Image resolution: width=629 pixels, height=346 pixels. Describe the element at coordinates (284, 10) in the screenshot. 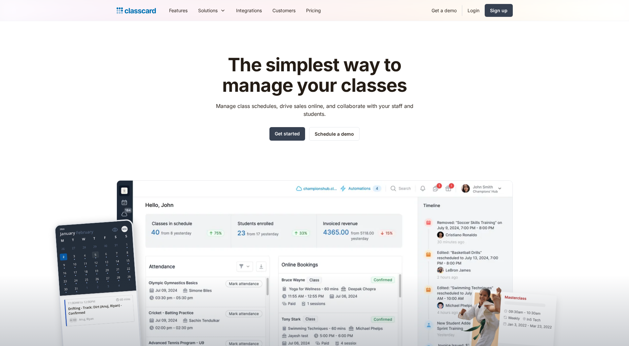

I see `a: Customers` at that location.